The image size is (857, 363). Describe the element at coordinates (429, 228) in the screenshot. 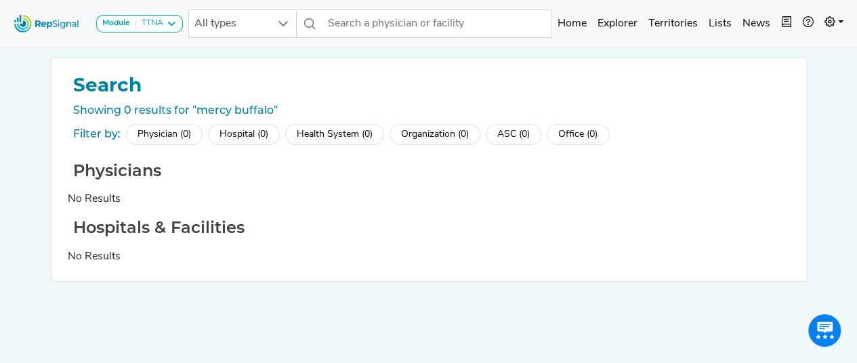

I see `h2: Hospitals & Facilities` at that location.